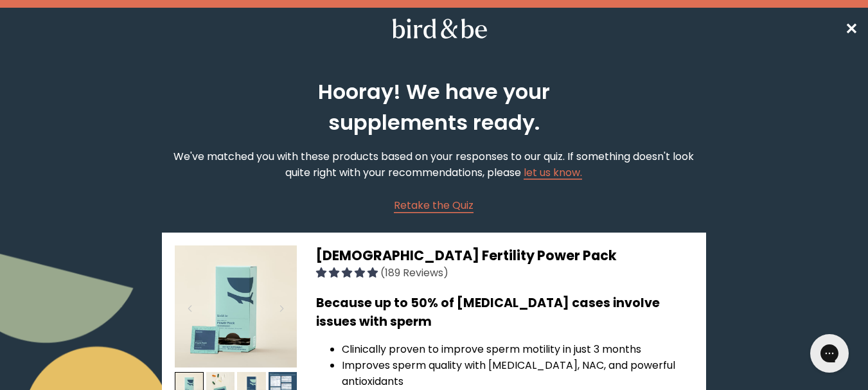 The width and height of the screenshot is (868, 390). Describe the element at coordinates (434, 165) in the screenshot. I see `p: We've matched you with these products based on your responses to our quiz. If something doesn't l...` at that location.